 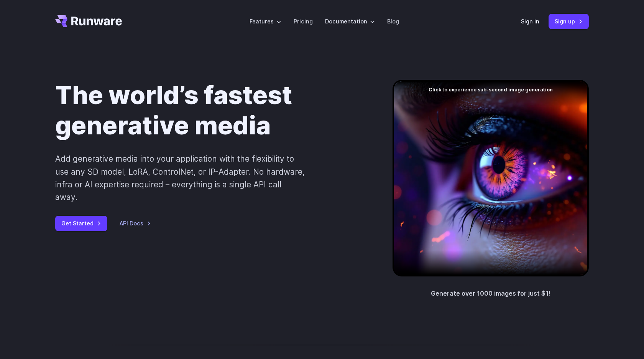 I want to click on p: Generate over 1000 images for just $1!, so click(x=491, y=294).